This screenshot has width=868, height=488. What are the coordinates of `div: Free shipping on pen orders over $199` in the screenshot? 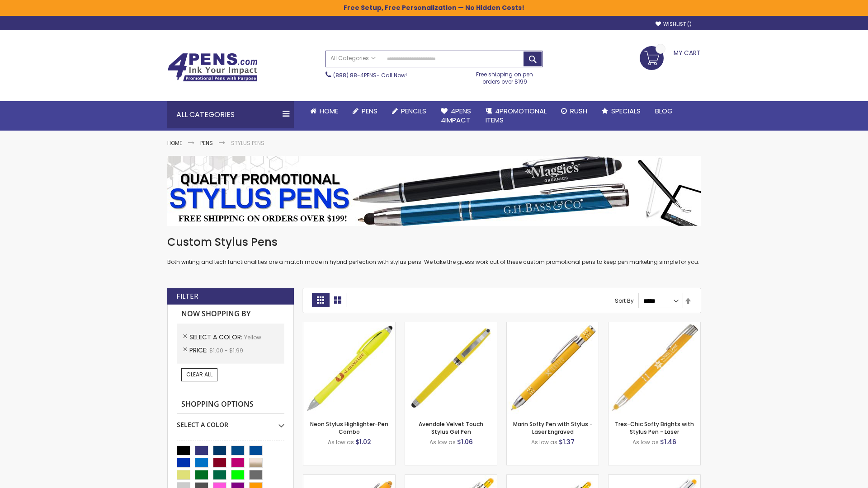 It's located at (505, 76).